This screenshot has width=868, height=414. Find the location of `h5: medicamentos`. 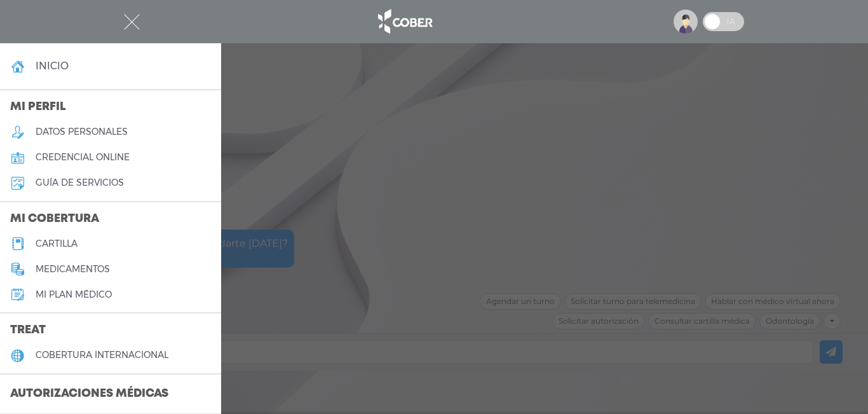

h5: medicamentos is located at coordinates (73, 269).